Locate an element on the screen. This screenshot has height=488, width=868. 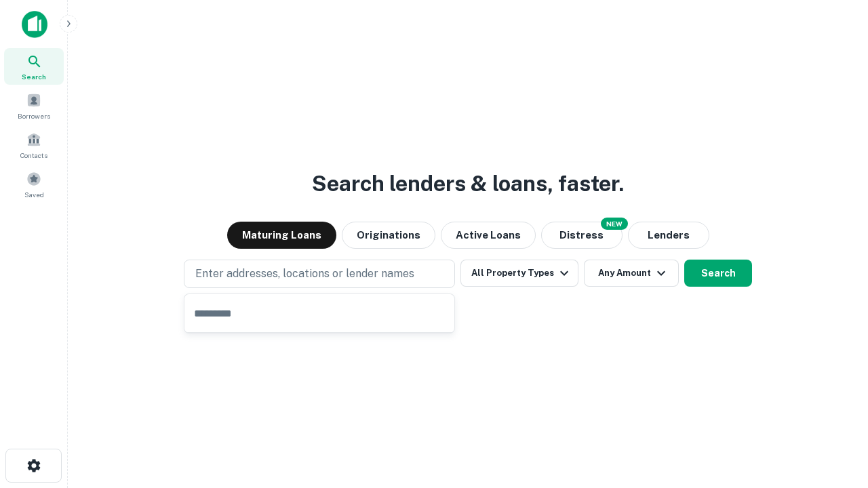
img: capitalize-icon.png is located at coordinates (35, 24).